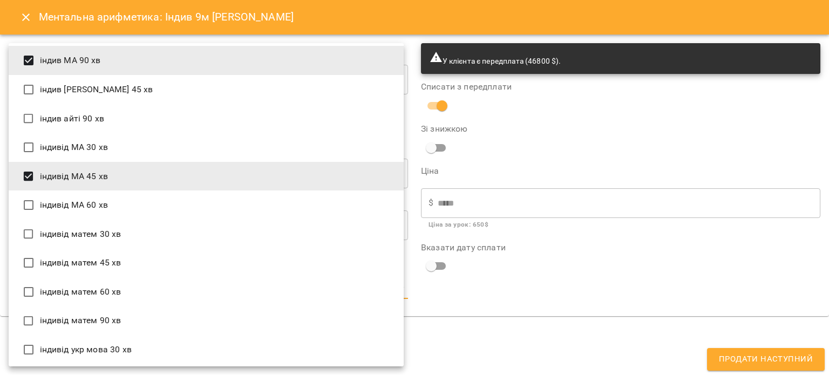  What do you see at coordinates (206, 321) in the screenshot?
I see `li: індивід матем 90 хв` at bounding box center [206, 321].